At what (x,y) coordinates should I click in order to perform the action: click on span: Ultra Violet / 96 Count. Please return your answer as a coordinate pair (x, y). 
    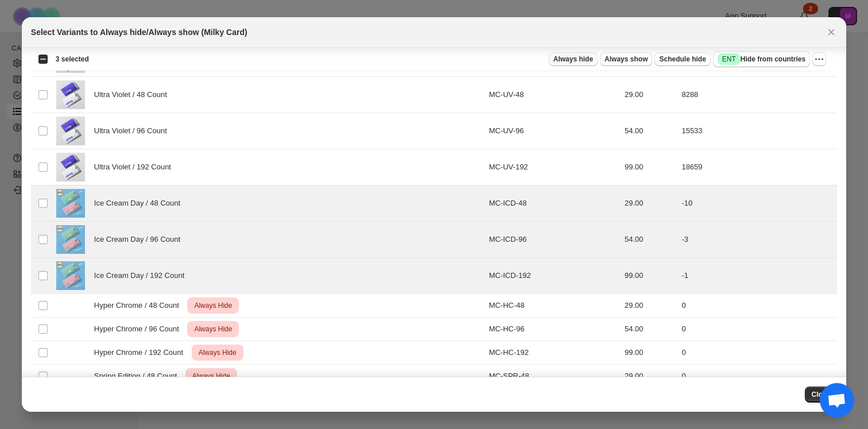
    Looking at the image, I should click on (134, 131).